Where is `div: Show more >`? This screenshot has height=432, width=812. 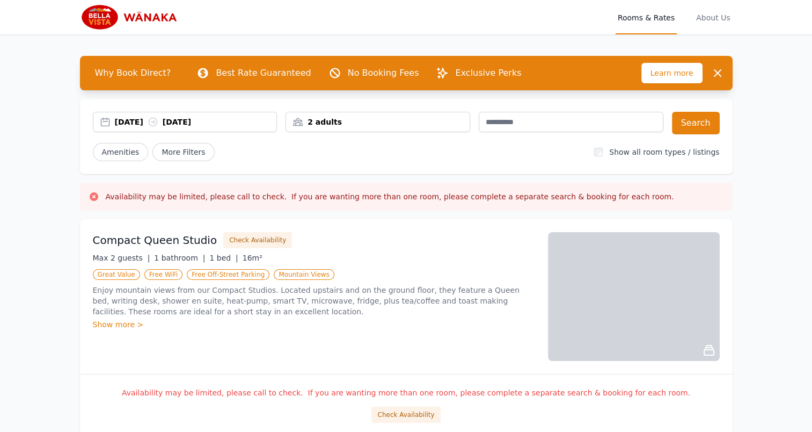 div: Show more > is located at coordinates (314, 324).